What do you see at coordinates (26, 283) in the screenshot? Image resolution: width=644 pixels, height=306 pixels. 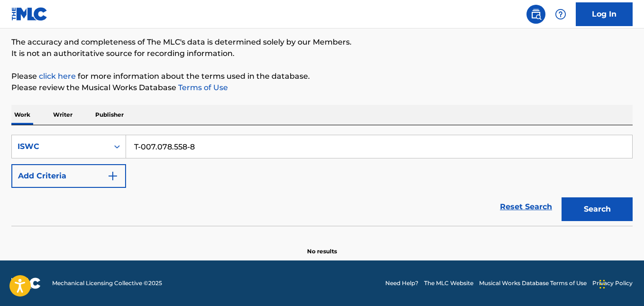 I see `img: logo` at bounding box center [26, 283].